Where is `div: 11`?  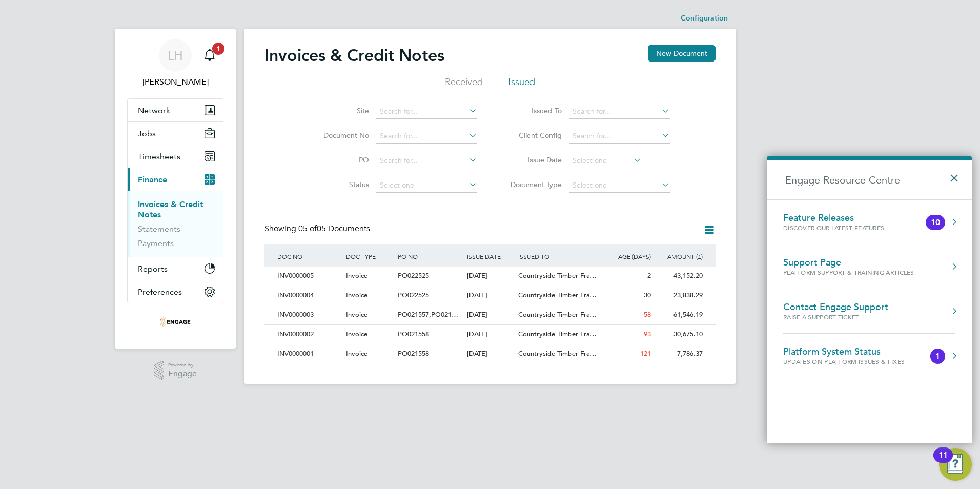 div: 11 is located at coordinates (943, 461).